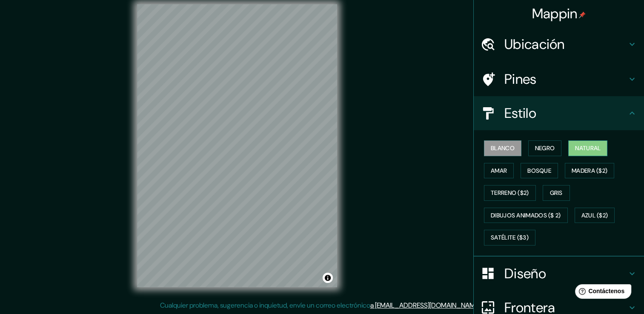 This screenshot has height=314, width=644. I want to click on img: pin-icon.png, so click(583, 15).